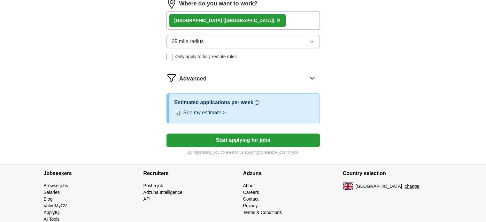 The image size is (486, 222). Describe the element at coordinates (262, 212) in the screenshot. I see `a: Terms & Conditions` at that location.